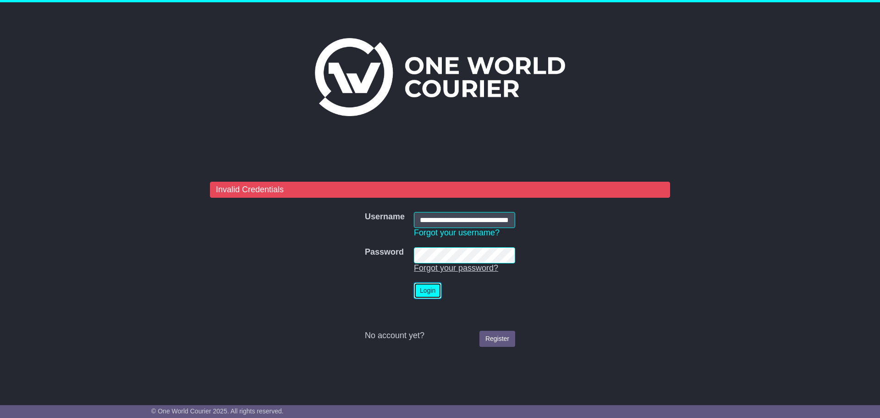 This screenshot has width=880, height=418. Describe the element at coordinates (440, 336) in the screenshot. I see `div: No account yet?` at that location.